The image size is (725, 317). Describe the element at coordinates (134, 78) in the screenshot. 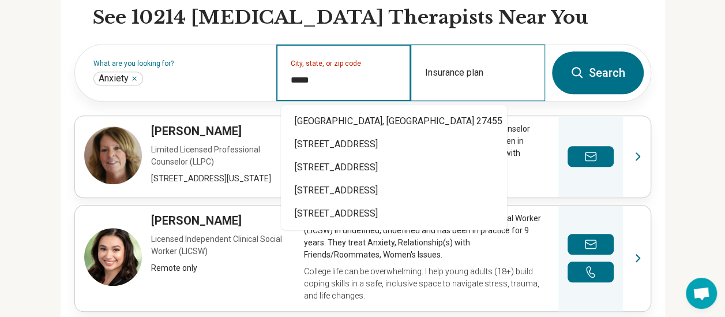

I see `button: Anxiety` at that location.